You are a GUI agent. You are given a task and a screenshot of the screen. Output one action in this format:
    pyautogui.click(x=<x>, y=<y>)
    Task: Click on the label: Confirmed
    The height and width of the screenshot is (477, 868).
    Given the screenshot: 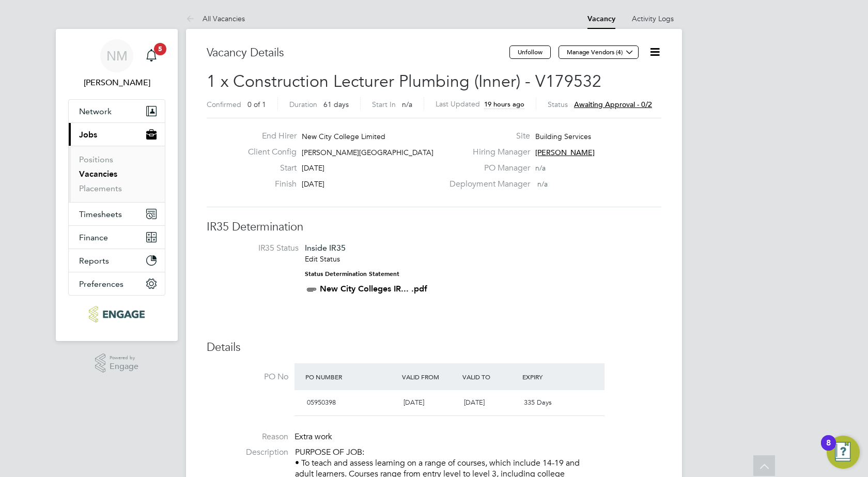 What is the action you would take?
    pyautogui.click(x=224, y=105)
    